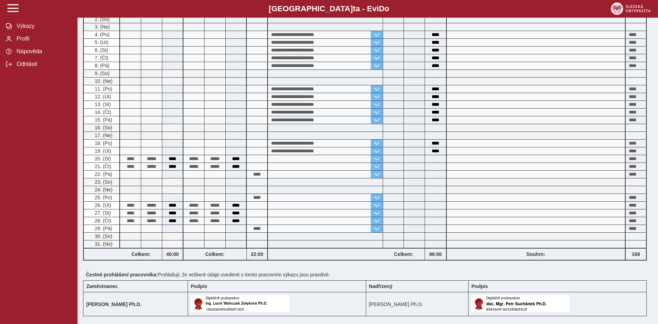 This screenshot has height=324, width=658. Describe the element at coordinates (631, 8) in the screenshot. I see `img: logo_web_su.png` at that location.